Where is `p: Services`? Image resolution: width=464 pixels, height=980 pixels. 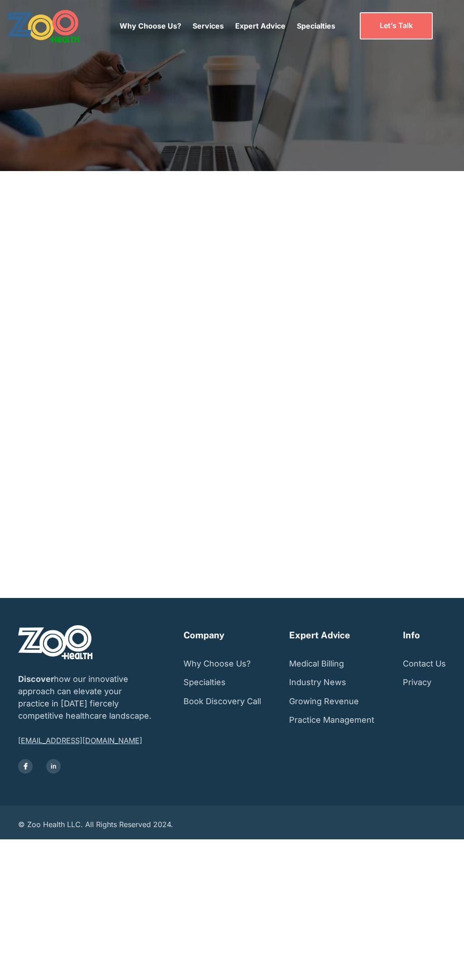 p: Services is located at coordinates (208, 26).